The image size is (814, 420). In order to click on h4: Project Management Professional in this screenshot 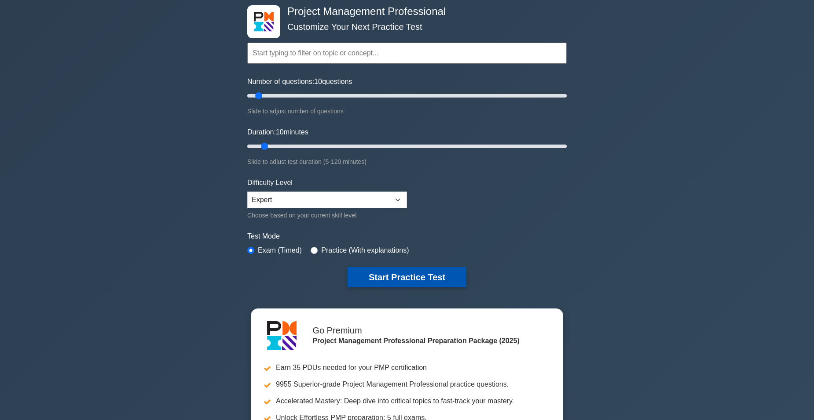, I will do `click(403, 11)`.